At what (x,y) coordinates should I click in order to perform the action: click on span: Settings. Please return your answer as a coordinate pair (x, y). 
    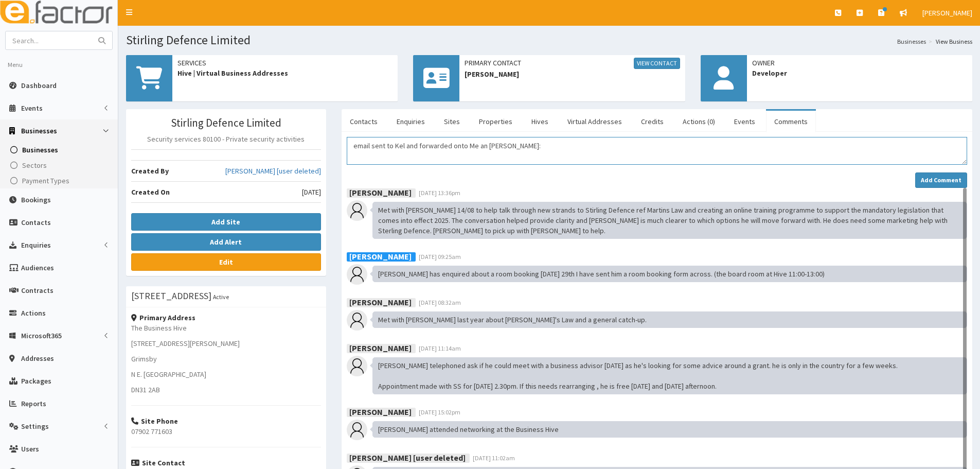
    Looking at the image, I should click on (35, 426).